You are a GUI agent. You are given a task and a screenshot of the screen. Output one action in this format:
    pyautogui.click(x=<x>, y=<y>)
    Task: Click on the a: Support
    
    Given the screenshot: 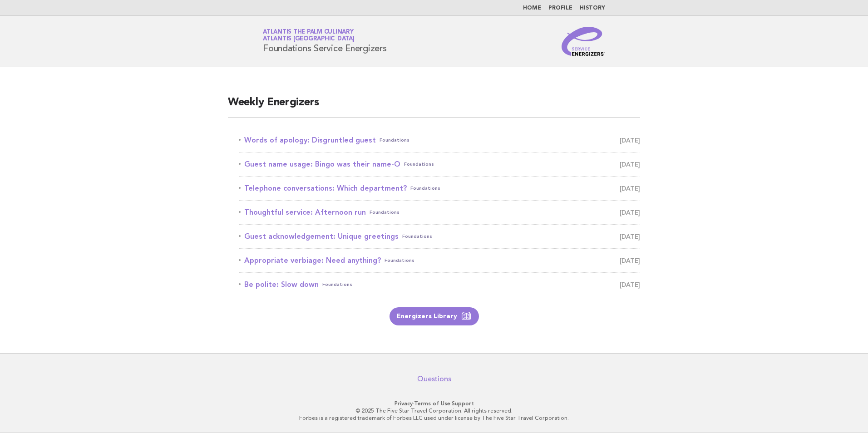 What is the action you would take?
    pyautogui.click(x=462, y=404)
    